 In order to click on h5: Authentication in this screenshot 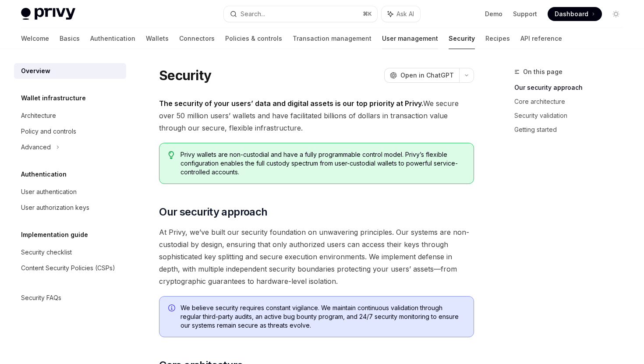, I will do `click(44, 174)`.